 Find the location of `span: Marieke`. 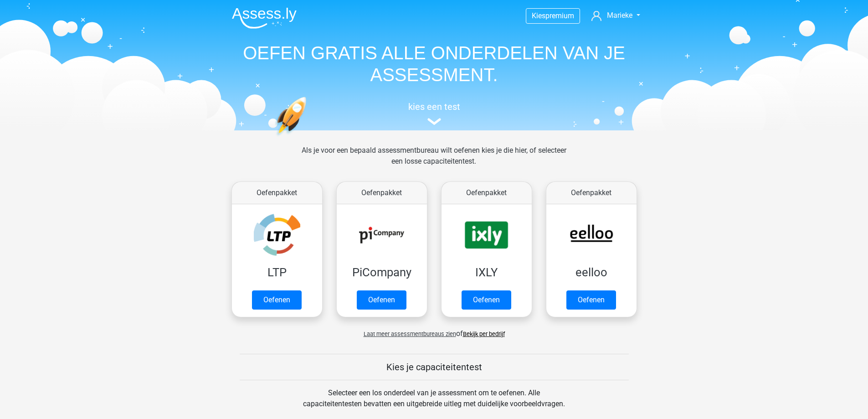

span: Marieke is located at coordinates (620, 15).